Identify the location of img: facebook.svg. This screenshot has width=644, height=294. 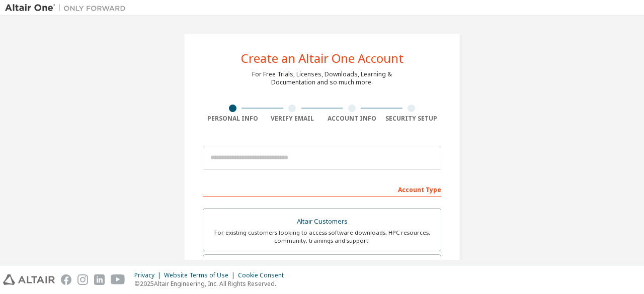
(66, 280).